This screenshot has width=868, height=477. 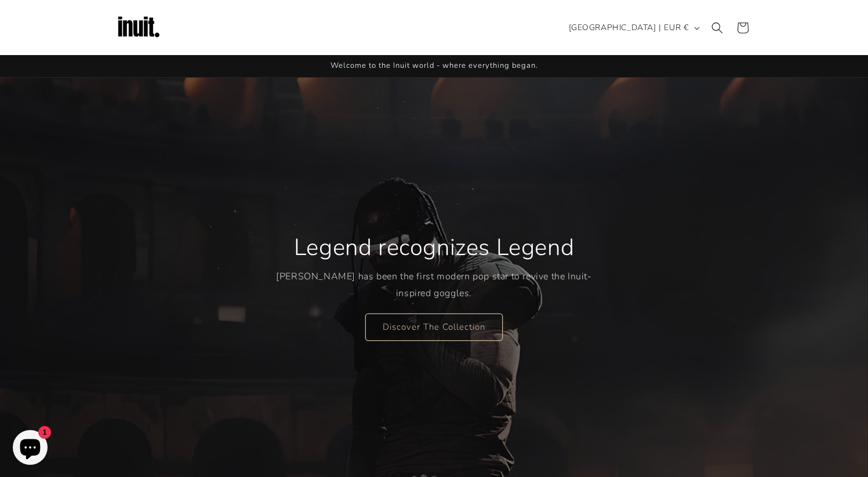 What do you see at coordinates (435, 66) in the screenshot?
I see `span: Welcome to the Inuit world - where everything began.` at bounding box center [435, 66].